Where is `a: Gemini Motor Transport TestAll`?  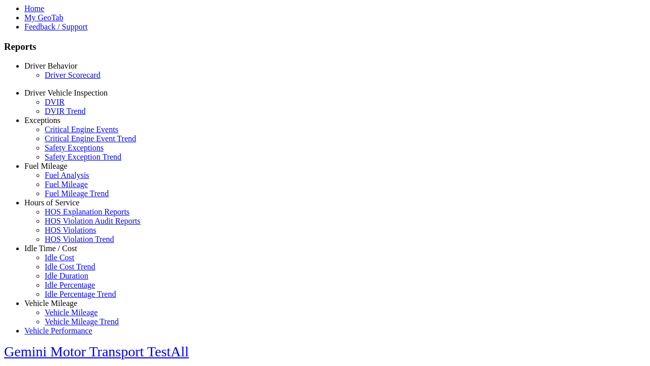
a: Gemini Motor Transport TestAll is located at coordinates (97, 351).